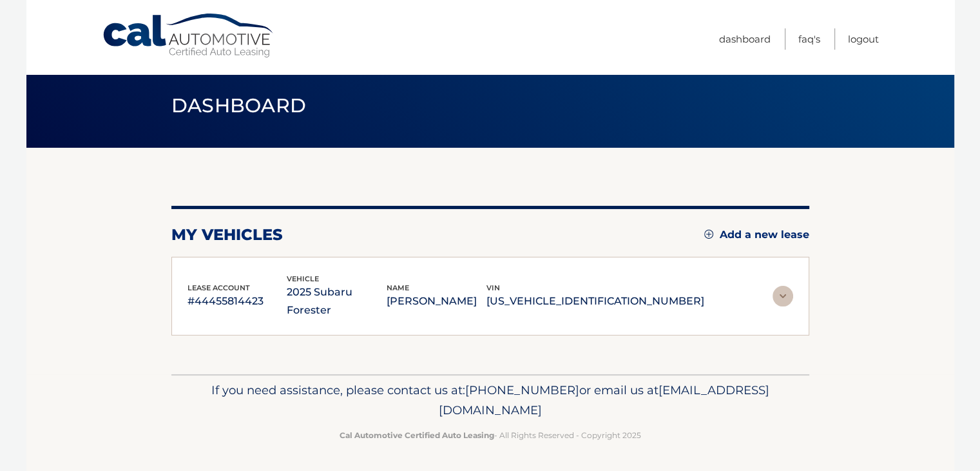  Describe the element at coordinates (809, 39) in the screenshot. I see `a: FAQ's` at that location.